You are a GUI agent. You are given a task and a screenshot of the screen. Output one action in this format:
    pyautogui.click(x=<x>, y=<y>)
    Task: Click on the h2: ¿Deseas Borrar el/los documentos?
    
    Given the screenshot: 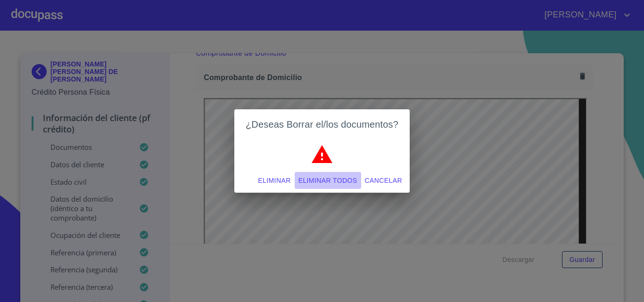 What is the action you would take?
    pyautogui.click(x=322, y=124)
    